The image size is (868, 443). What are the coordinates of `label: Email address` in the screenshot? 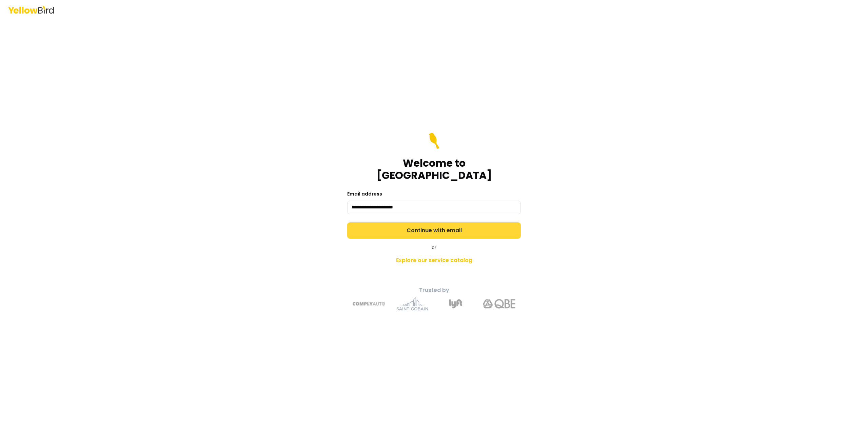 It's located at (365, 194).